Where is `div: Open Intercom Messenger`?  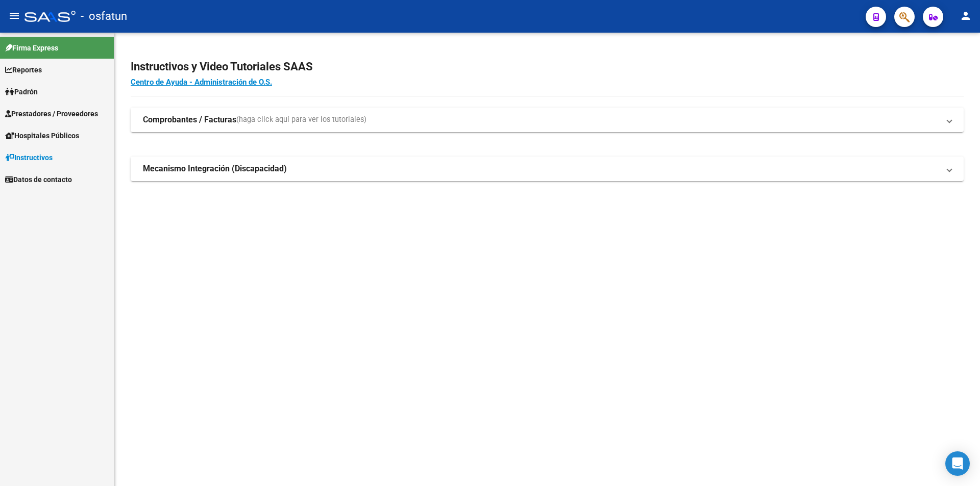
div: Open Intercom Messenger is located at coordinates (958, 464).